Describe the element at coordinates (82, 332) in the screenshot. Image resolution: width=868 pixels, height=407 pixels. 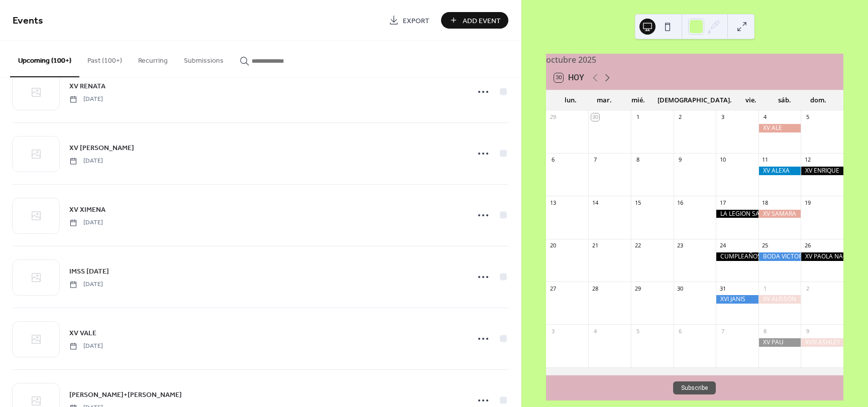
I see `a: XV VALE` at that location.